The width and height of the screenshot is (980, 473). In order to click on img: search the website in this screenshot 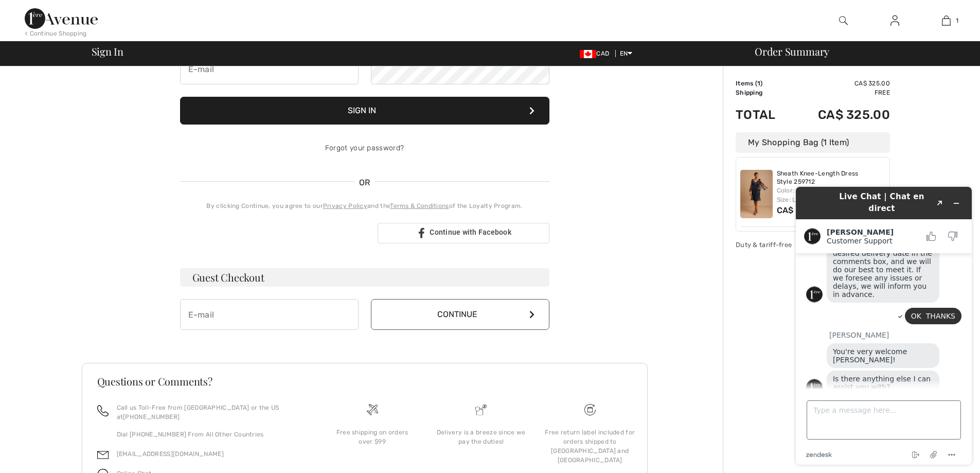, I will do `click(843, 21)`.